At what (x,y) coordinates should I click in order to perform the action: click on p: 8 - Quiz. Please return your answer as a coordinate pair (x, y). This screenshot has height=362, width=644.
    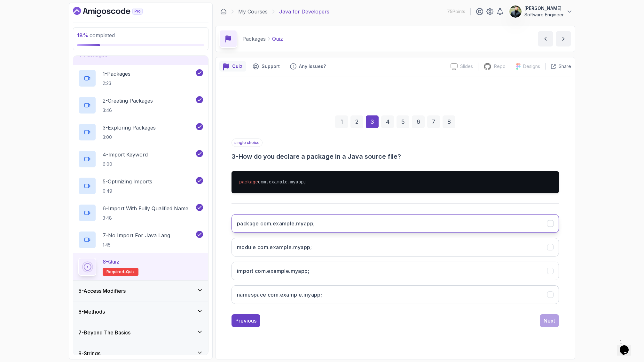
    Looking at the image, I should click on (111, 261).